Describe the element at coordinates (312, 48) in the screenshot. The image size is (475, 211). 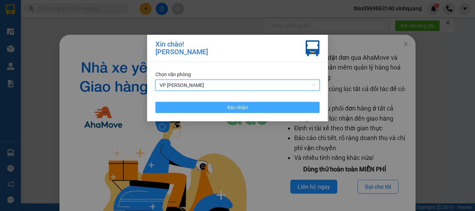
I see `img: vxr-icon` at that location.